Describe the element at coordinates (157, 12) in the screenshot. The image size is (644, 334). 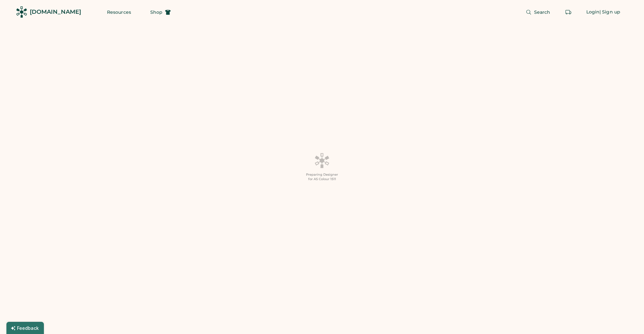
I see `span: Shop` at that location.